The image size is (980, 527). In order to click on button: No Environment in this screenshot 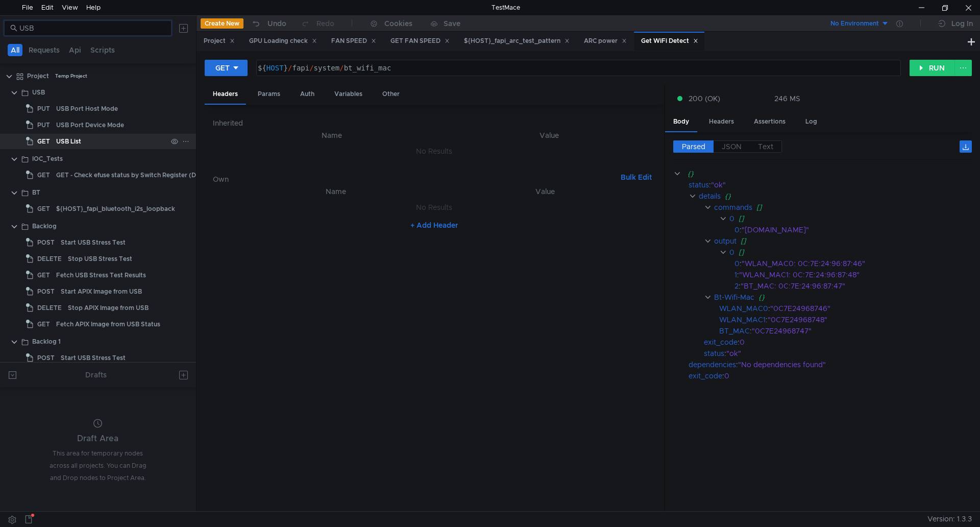, I will do `click(854, 23)`.